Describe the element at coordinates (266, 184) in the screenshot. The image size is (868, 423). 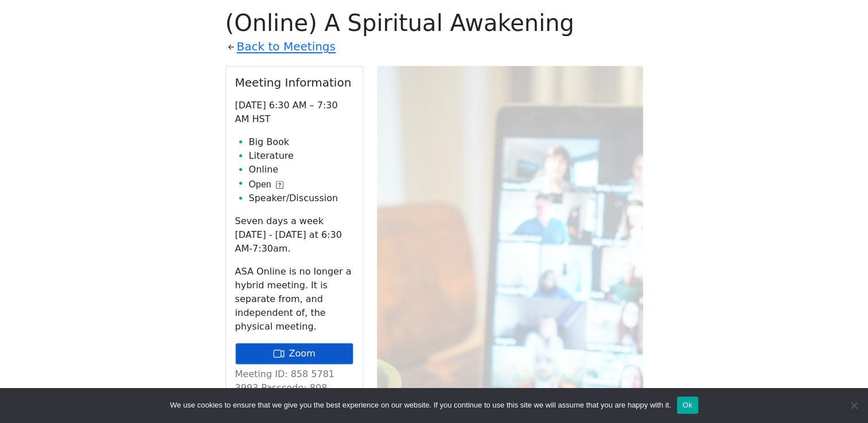
I see `button: Open` at that location.